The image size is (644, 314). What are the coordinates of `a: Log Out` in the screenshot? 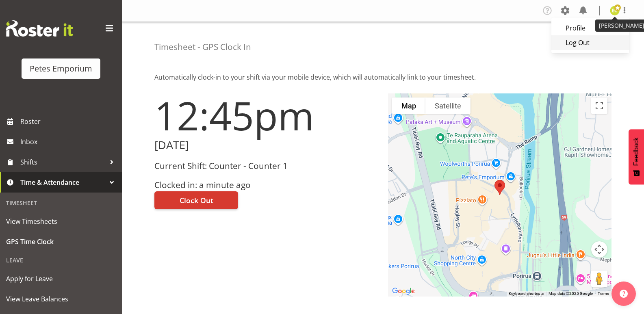 It's located at (591, 42).